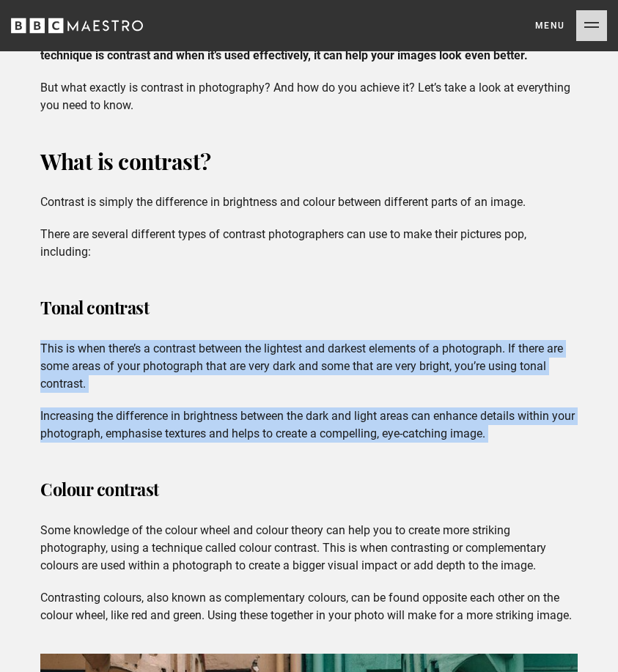 The height and width of the screenshot is (672, 618). Describe the element at coordinates (571, 25) in the screenshot. I see `button: Toggle navigation` at that location.